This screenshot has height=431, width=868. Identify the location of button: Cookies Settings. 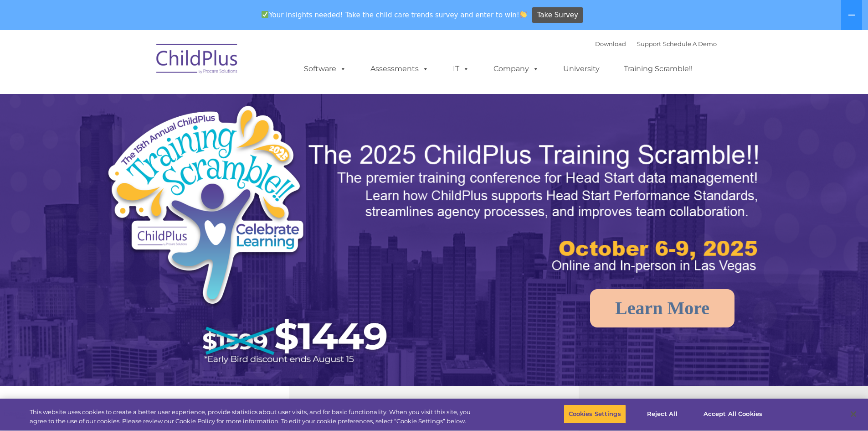
(595, 413).